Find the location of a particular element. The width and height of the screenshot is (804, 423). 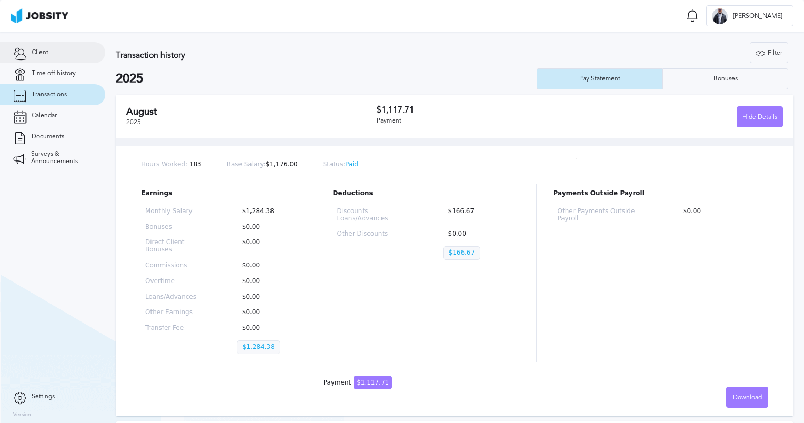

span: Surveys & Announcements is located at coordinates (62, 158).